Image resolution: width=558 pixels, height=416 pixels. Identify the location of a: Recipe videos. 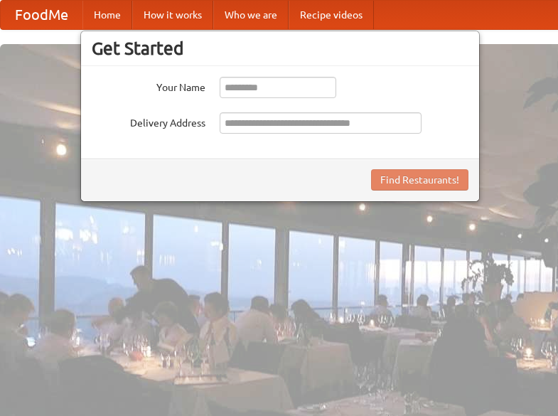
(331, 15).